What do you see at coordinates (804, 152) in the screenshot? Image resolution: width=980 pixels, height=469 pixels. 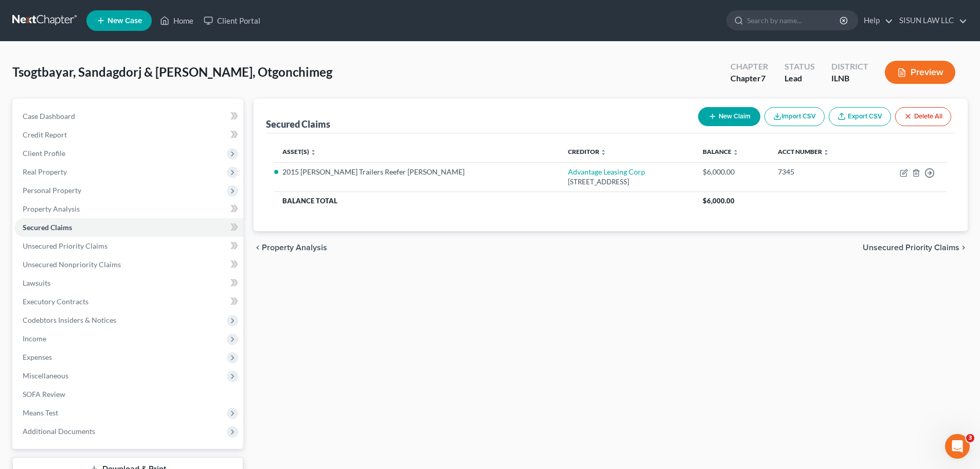 I see `a: Acct Number unfold_more` at bounding box center [804, 152].